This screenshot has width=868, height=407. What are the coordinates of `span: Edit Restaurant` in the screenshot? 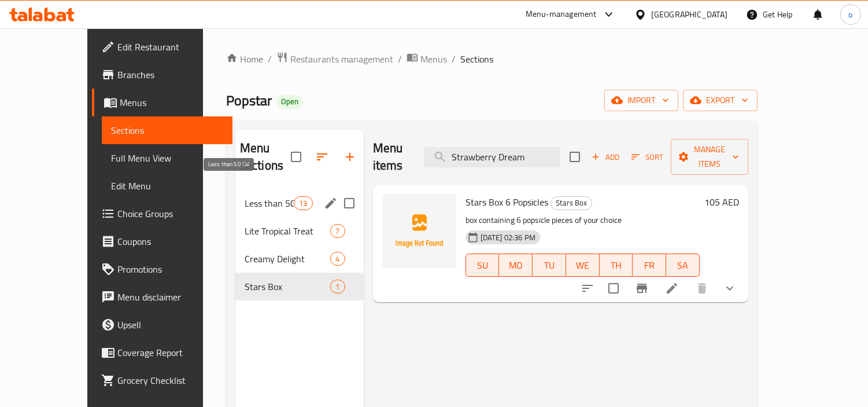 It's located at (170, 47).